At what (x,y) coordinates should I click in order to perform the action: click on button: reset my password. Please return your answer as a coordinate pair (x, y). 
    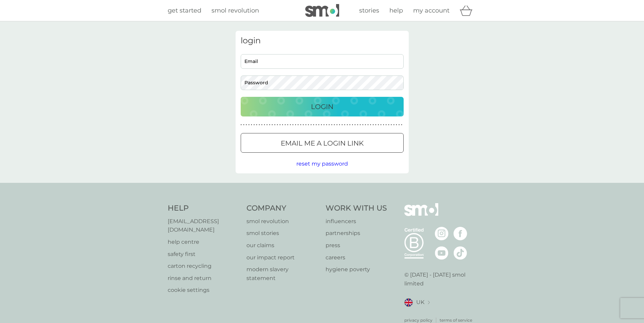
    Looking at the image, I should click on (322, 164).